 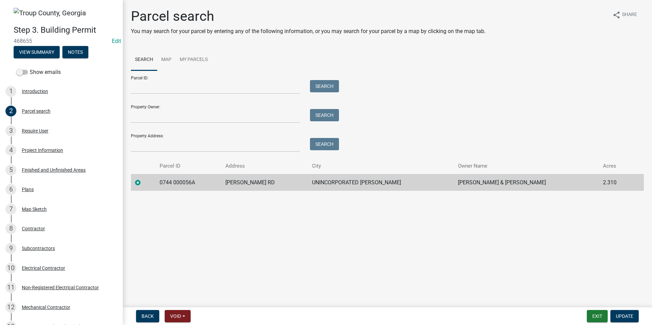 What do you see at coordinates (42, 150) in the screenshot?
I see `div: Project Information` at bounding box center [42, 150].